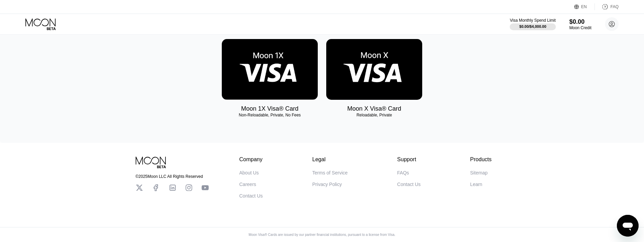  I want to click on div: Sitemap, so click(478, 173).